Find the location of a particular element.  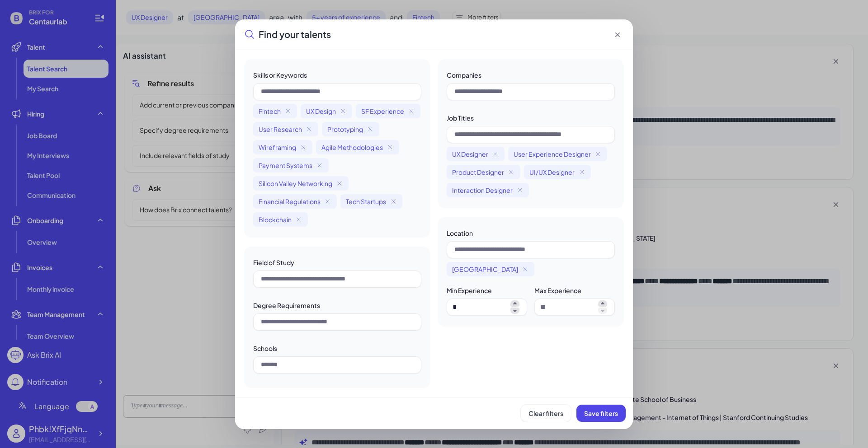

span: Tech Startups is located at coordinates (366, 202).